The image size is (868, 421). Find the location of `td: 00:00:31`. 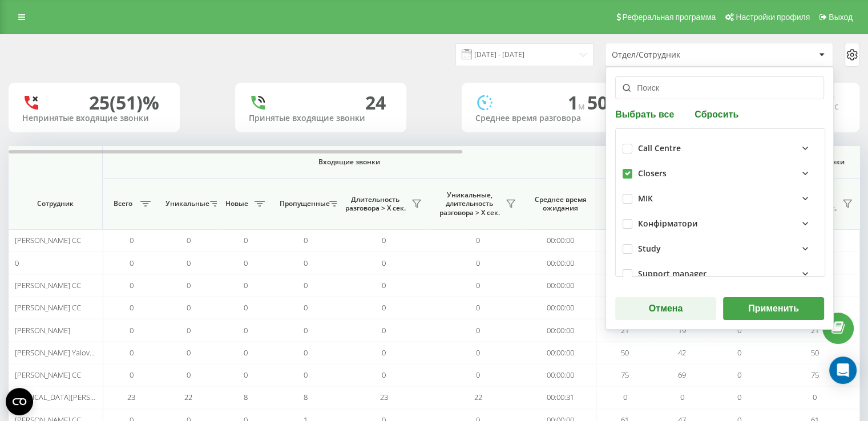

td: 00:00:31 is located at coordinates (560, 397).